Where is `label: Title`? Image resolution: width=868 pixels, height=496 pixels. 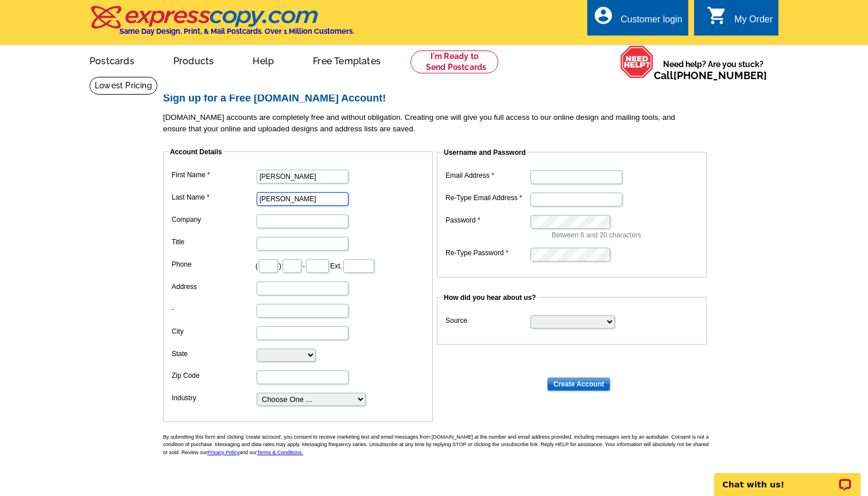
label: Title is located at coordinates (213, 242).